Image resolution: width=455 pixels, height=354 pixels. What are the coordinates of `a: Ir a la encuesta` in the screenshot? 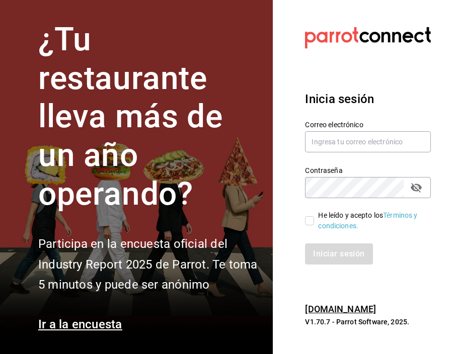 It's located at (80, 324).